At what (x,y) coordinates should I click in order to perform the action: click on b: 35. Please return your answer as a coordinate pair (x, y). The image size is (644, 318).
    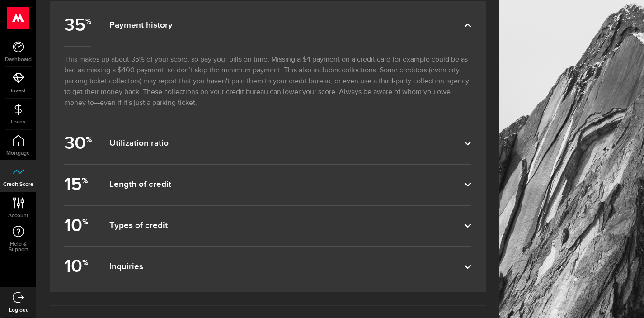
    Looking at the image, I should click on (78, 25).